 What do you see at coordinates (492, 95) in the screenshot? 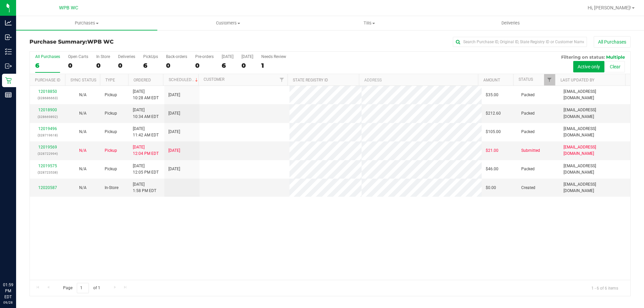
I see `span: $35.00` at bounding box center [492, 95].